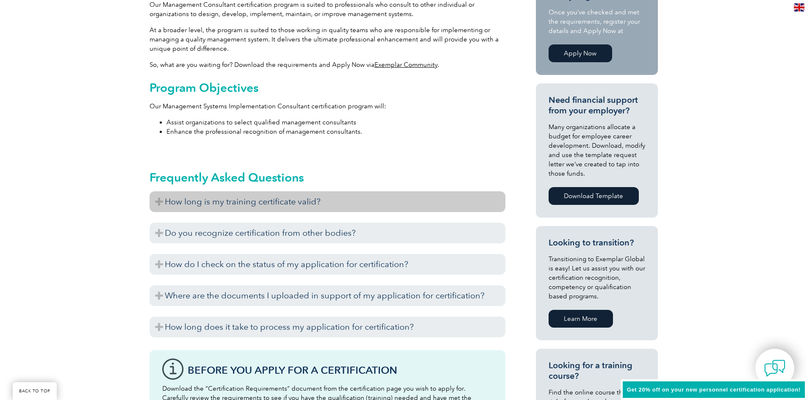 The image size is (807, 400). What do you see at coordinates (327, 296) in the screenshot?
I see `h3: Where are the documents I uploaded in support of my application for certification?` at bounding box center [327, 296].